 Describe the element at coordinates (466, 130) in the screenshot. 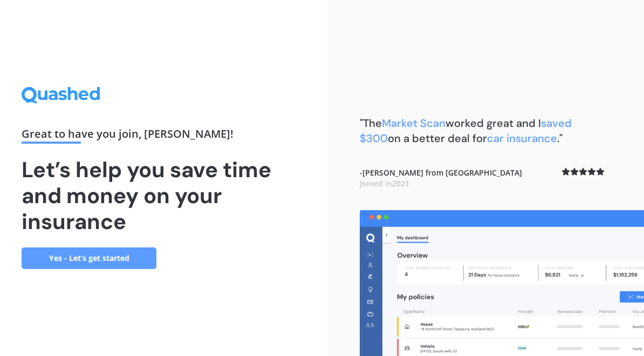

I see `b: "The worked great and I on a better deal for ."` at that location.